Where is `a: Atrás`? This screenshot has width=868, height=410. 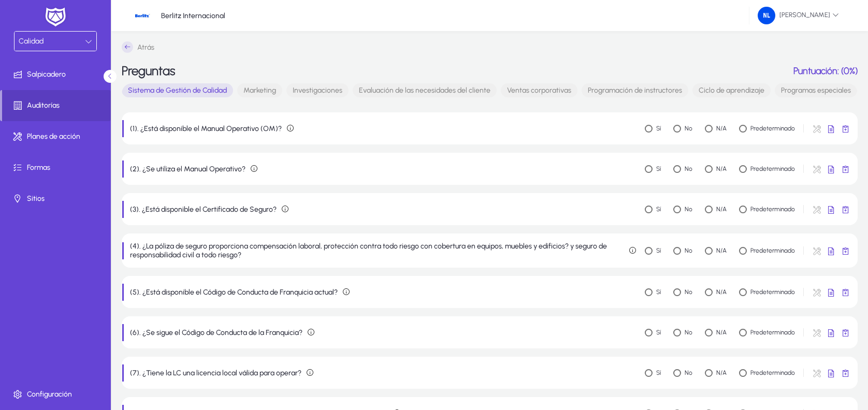 a: Atrás is located at coordinates (138, 47).